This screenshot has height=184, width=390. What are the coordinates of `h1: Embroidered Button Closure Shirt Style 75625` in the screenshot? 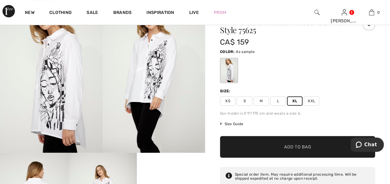 It's located at (285, 26).